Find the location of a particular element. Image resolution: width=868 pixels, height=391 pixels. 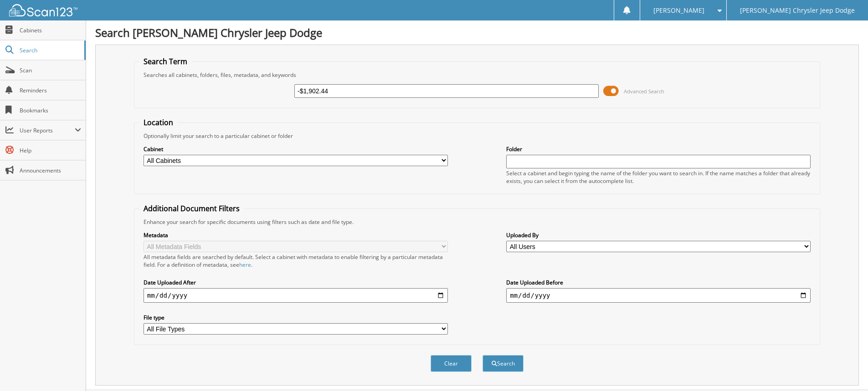

span: Announcements is located at coordinates (50, 170).